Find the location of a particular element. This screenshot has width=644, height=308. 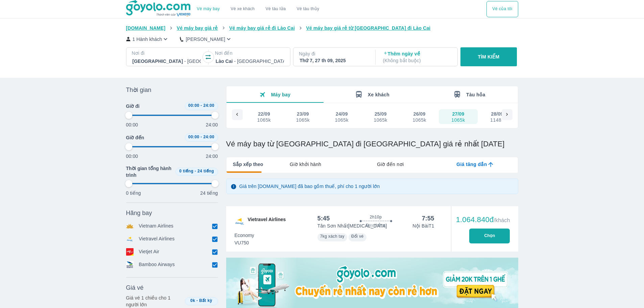

p: ( Không bắt buộc ) is located at coordinates (417, 60).